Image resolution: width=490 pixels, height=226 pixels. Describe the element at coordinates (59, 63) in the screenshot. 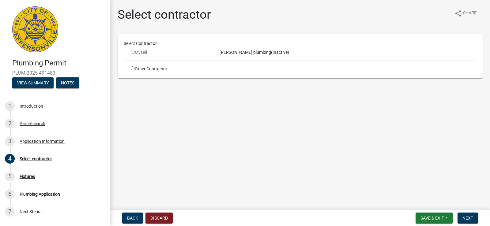

I see `h4: Plumbing Permit` at that location.